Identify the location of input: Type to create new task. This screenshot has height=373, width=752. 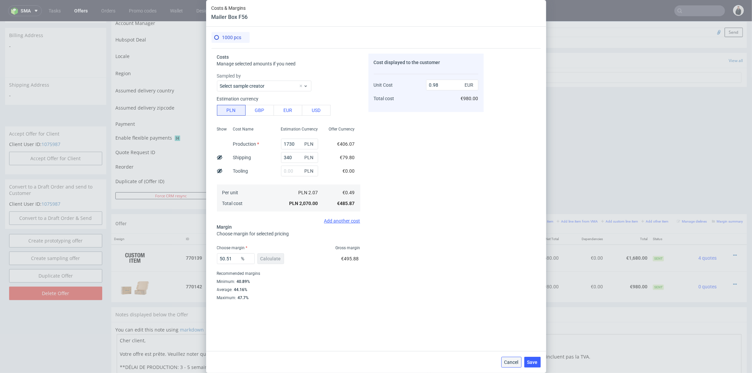
(591, 56).